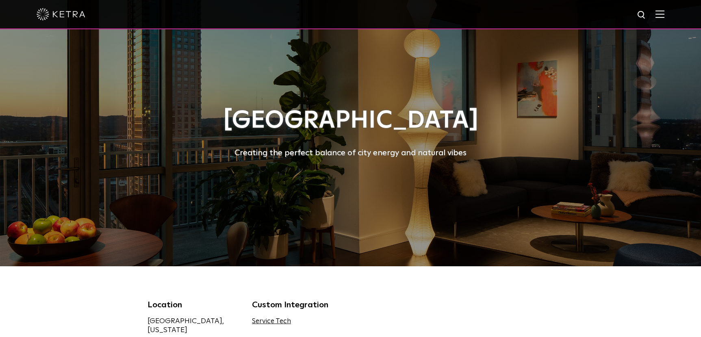 The image size is (701, 337). What do you see at coordinates (298, 305) in the screenshot?
I see `div: Custom Integration` at bounding box center [298, 305].